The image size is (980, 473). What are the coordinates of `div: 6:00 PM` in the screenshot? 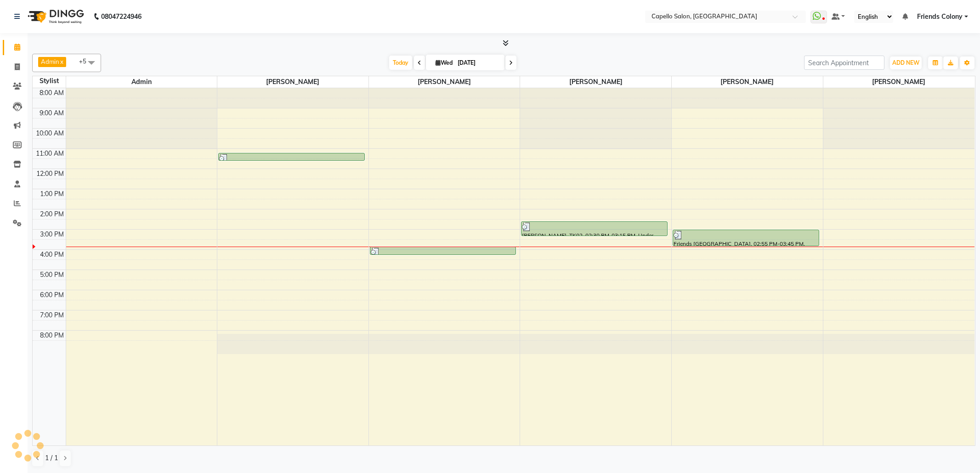 It's located at (52, 295).